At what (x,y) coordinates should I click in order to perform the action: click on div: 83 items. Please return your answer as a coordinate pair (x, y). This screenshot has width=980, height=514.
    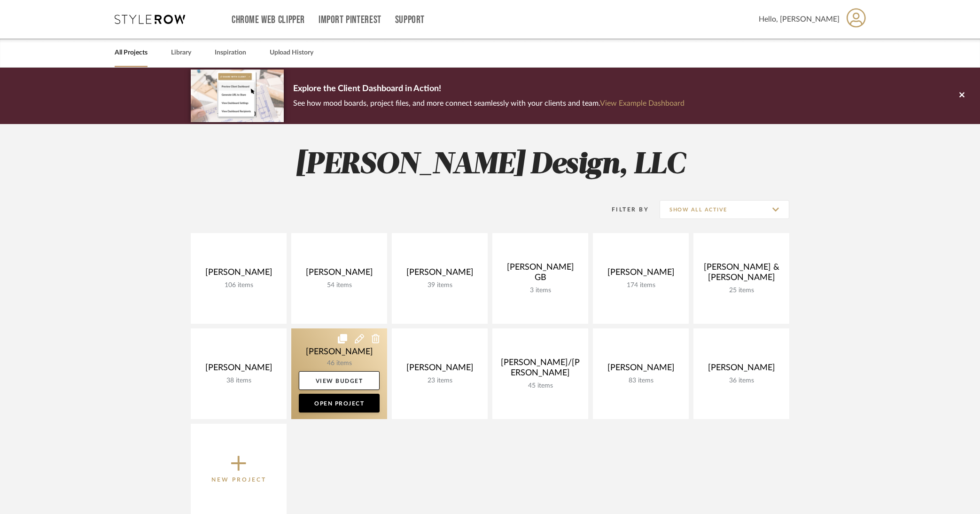
    Looking at the image, I should click on (641, 380).